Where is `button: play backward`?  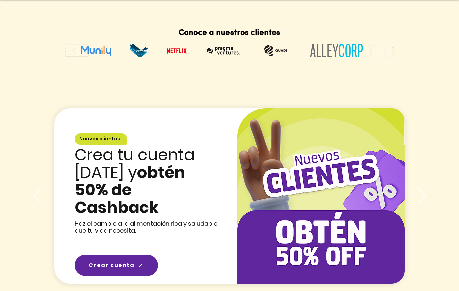
button: play backward is located at coordinates (77, 51).